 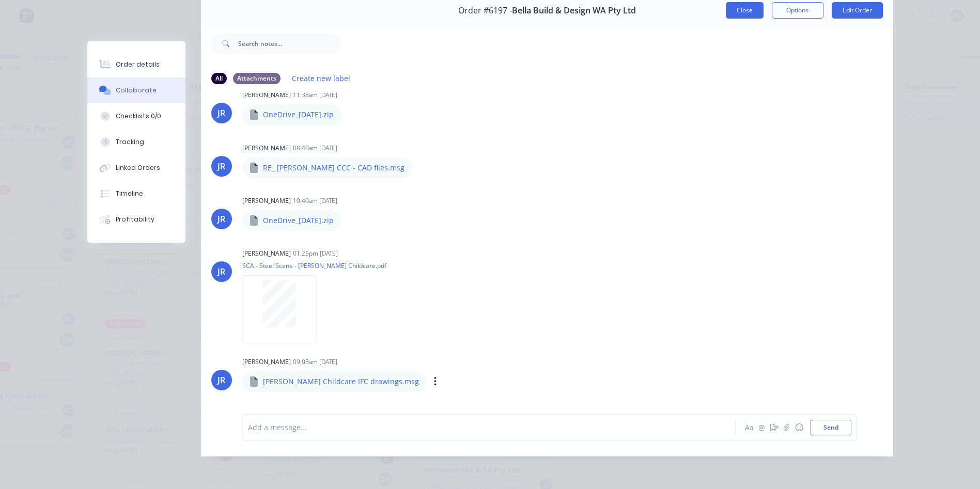 What do you see at coordinates (744, 10) in the screenshot?
I see `button: Close` at bounding box center [744, 10].